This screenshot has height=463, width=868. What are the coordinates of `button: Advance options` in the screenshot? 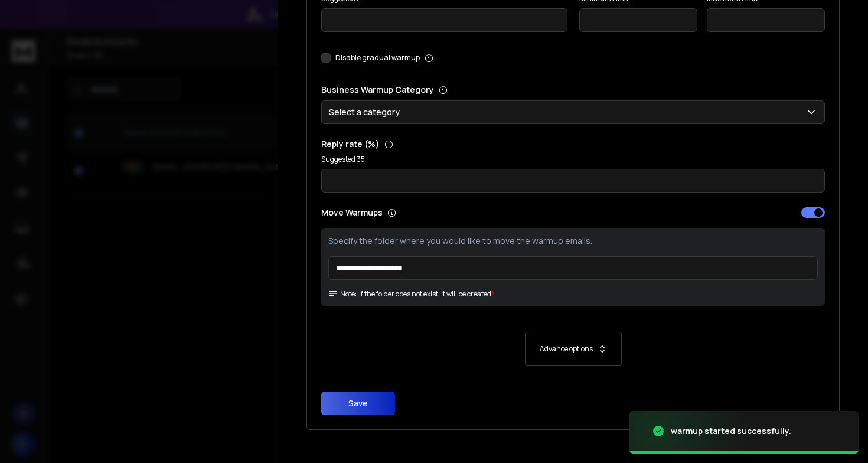 It's located at (573, 348).